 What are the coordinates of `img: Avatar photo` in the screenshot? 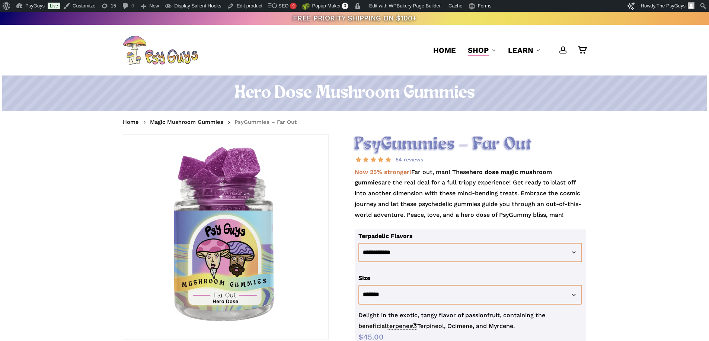 It's located at (691, 6).